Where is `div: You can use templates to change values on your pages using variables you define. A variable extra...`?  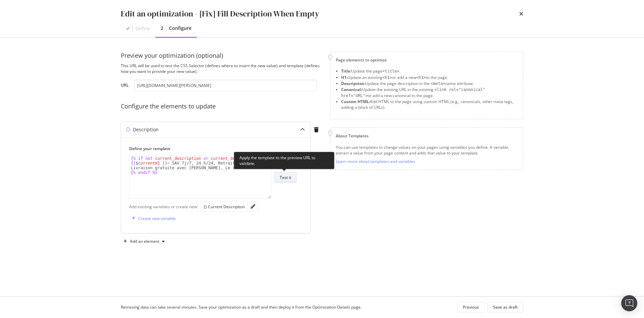
div: You can use templates to change values on your pages using variables you define. A variable extra... is located at coordinates (427, 150).